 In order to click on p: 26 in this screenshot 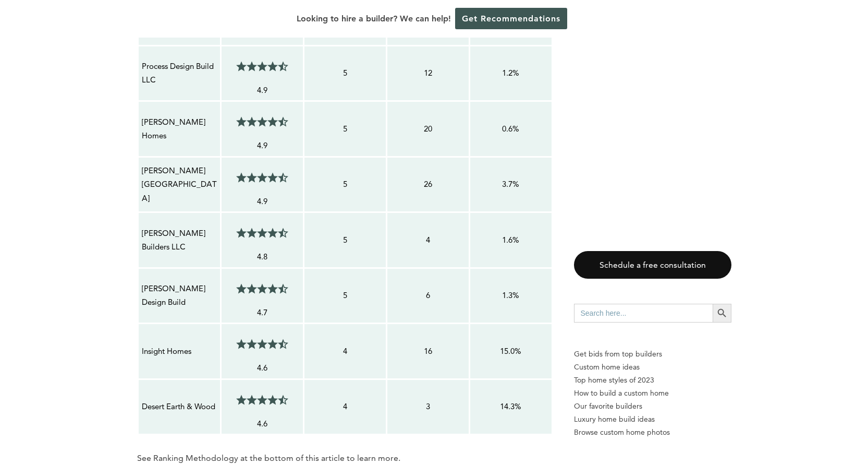, I will do `click(428, 184)`.